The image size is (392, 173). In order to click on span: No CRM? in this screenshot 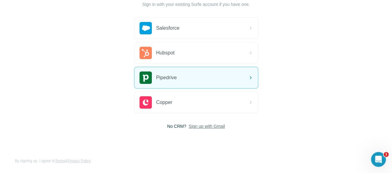, I will do `click(176, 126)`.